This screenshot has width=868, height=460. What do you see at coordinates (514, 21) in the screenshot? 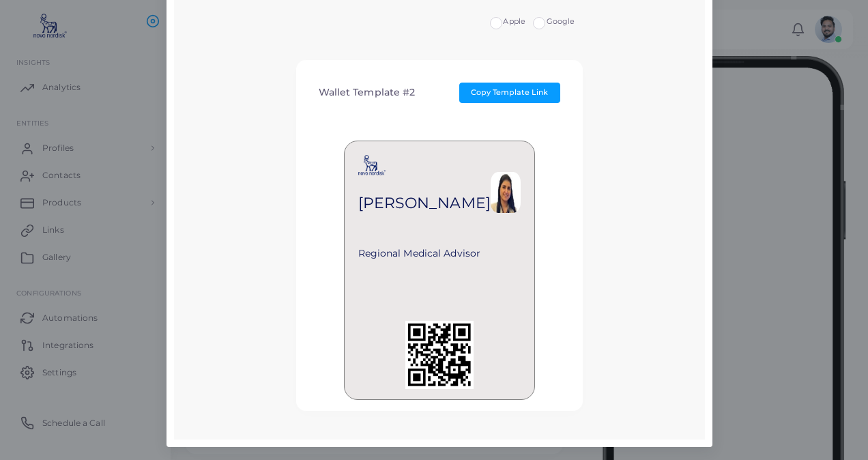
I see `span: Apple` at bounding box center [514, 21].